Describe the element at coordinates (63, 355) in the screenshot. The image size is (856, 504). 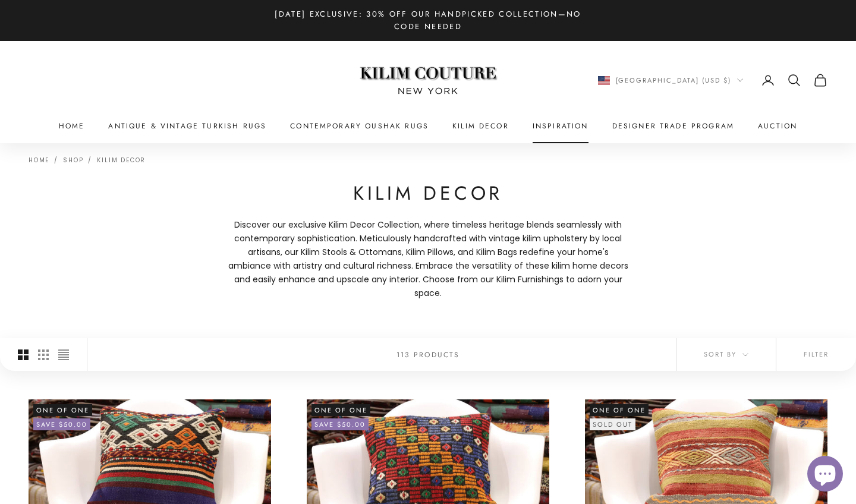
I see `button: Switch to compact product images` at that location.